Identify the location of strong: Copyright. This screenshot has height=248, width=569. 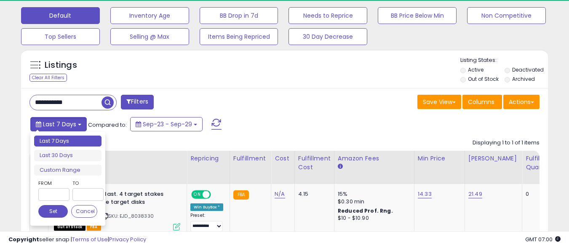
(24, 239).